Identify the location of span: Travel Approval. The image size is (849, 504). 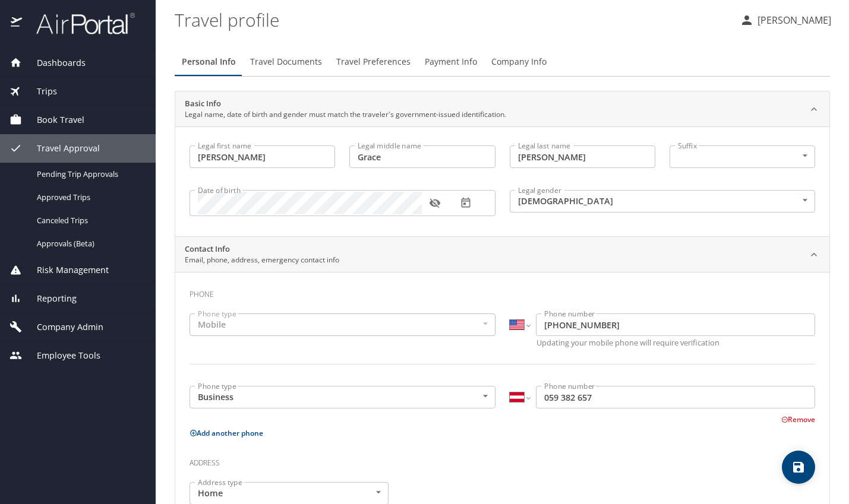
(61, 149).